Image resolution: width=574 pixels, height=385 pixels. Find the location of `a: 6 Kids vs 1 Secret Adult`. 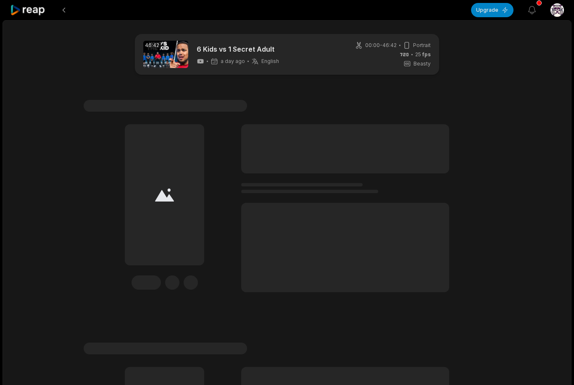

a: 6 Kids vs 1 Secret Adult is located at coordinates (238, 49).